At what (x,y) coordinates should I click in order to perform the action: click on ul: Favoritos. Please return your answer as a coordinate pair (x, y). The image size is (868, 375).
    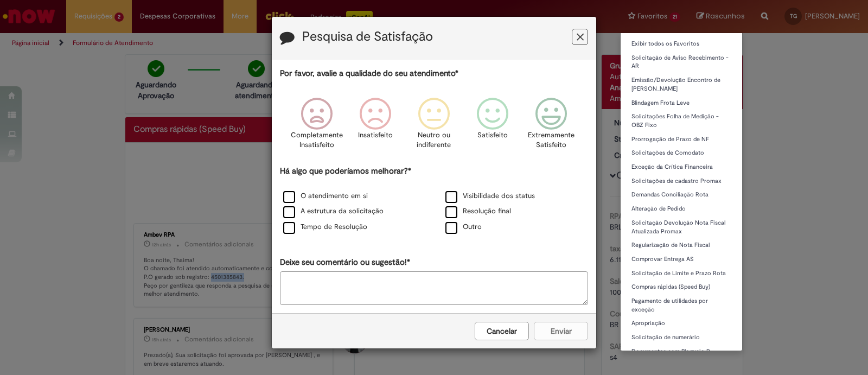
    Looking at the image, I should click on (681, 191).